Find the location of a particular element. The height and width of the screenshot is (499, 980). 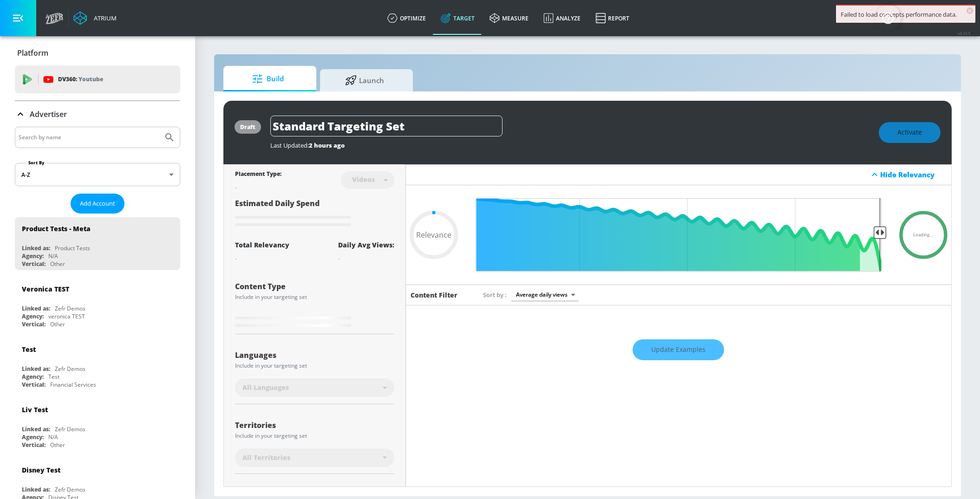

p: Youtube is located at coordinates (91, 79).